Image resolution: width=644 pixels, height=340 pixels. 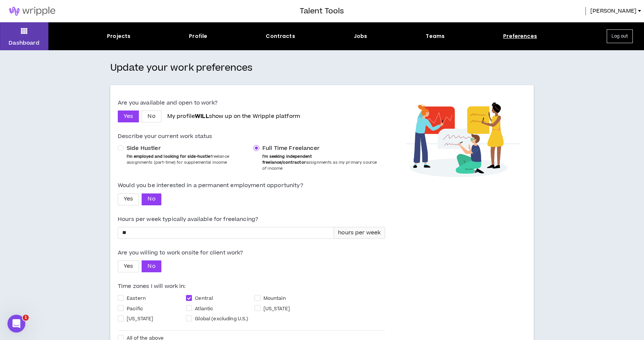 I want to click on span: Eastern, so click(x=136, y=299).